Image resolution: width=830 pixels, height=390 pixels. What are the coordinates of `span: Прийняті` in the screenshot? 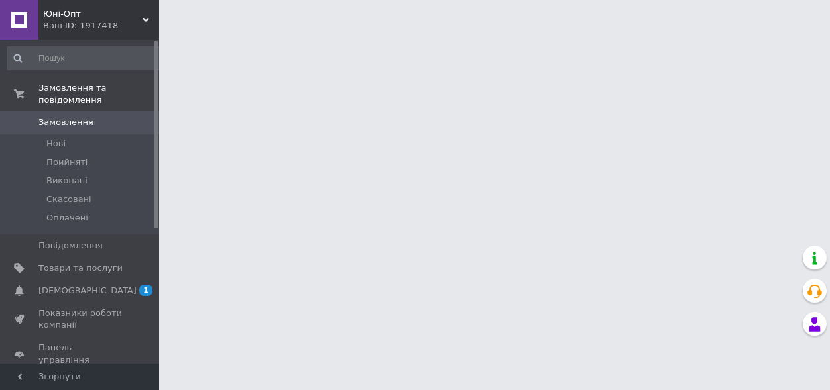 It's located at (67, 162).